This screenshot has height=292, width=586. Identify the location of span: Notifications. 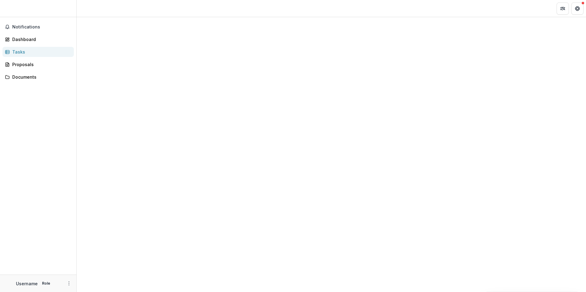
(42, 27).